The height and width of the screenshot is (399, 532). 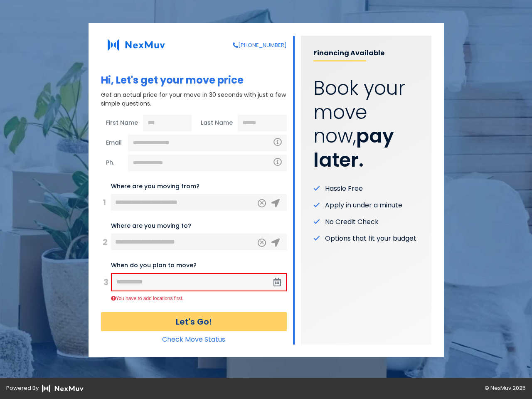 I want to click on span: Last Name, so click(x=216, y=123).